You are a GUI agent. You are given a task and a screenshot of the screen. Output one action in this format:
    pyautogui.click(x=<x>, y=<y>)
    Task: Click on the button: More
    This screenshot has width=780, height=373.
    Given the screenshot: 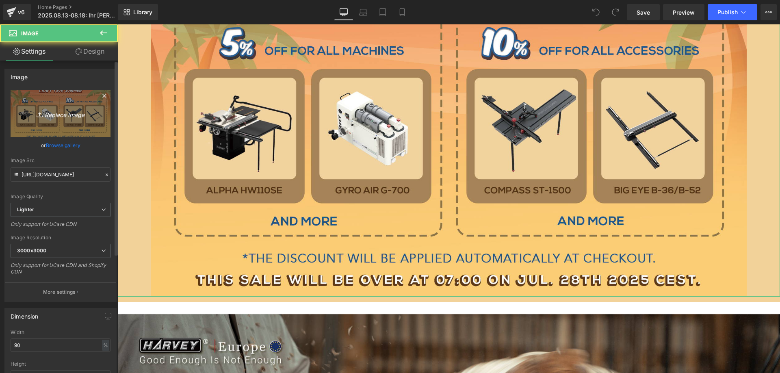 What is the action you would take?
    pyautogui.click(x=769, y=12)
    